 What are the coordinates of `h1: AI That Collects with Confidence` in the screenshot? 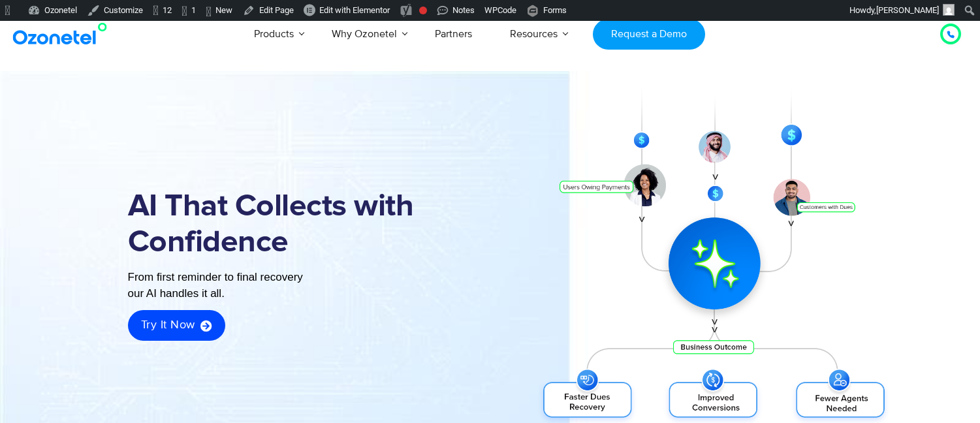 It's located at (314, 224).